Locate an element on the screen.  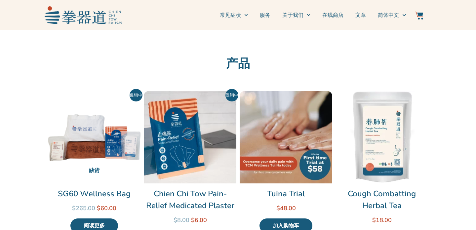
a: 简体中文 is located at coordinates (392, 15).